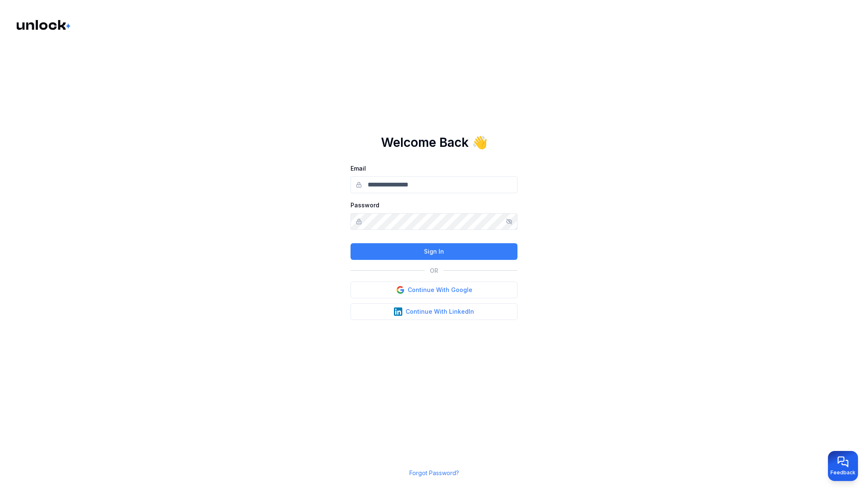 The height and width of the screenshot is (491, 868). What do you see at coordinates (844, 467) in the screenshot?
I see `button: Provide feedback` at bounding box center [844, 467].